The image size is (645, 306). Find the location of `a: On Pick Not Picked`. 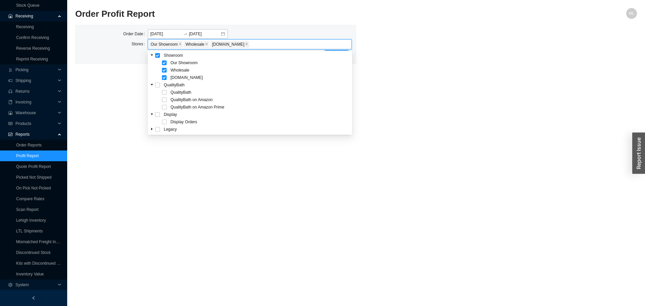

a: On Pick Not Picked is located at coordinates (33, 188).